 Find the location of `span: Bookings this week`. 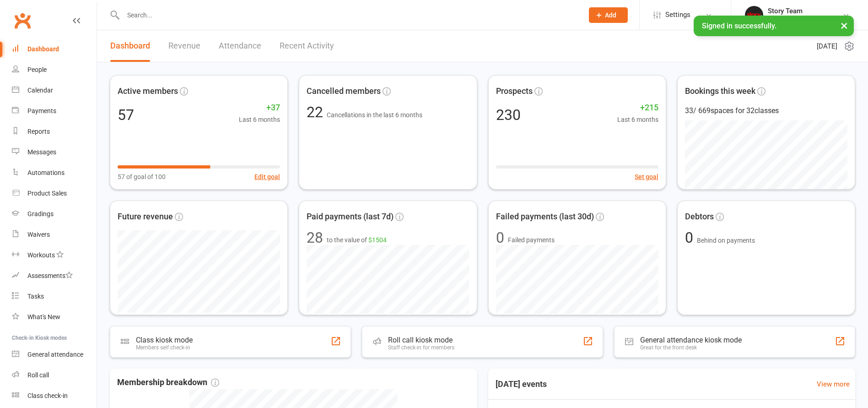

span: Bookings this week is located at coordinates (720, 91).